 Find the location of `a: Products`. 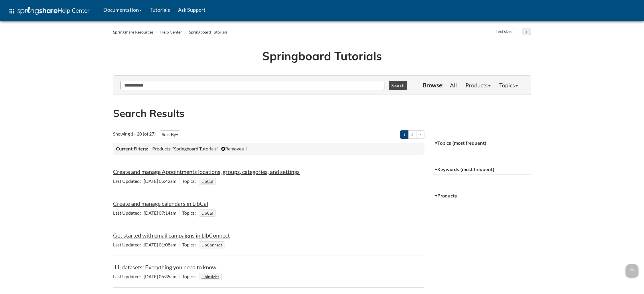

a: Products is located at coordinates (478, 85).